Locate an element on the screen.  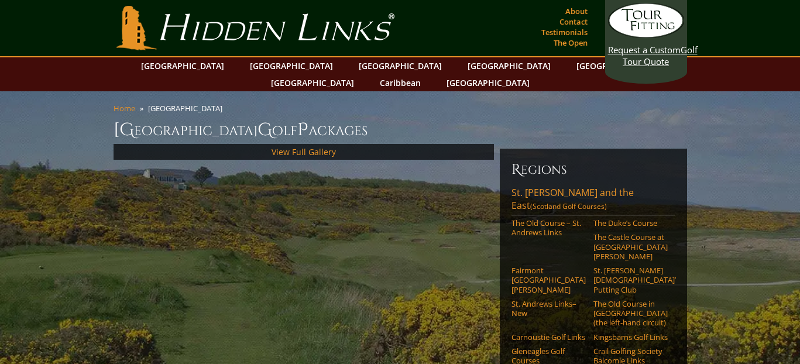
span: (Scotland Golf Courses) is located at coordinates (568, 206).